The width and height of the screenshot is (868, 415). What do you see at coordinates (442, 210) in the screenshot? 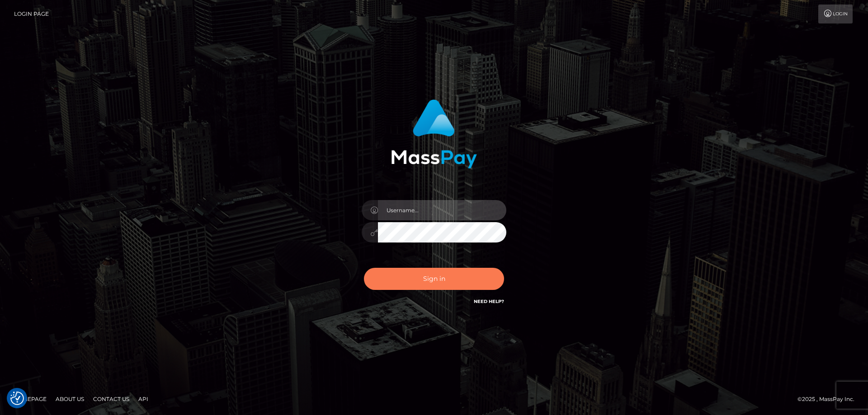
I see `input: Username...` at bounding box center [442, 210].